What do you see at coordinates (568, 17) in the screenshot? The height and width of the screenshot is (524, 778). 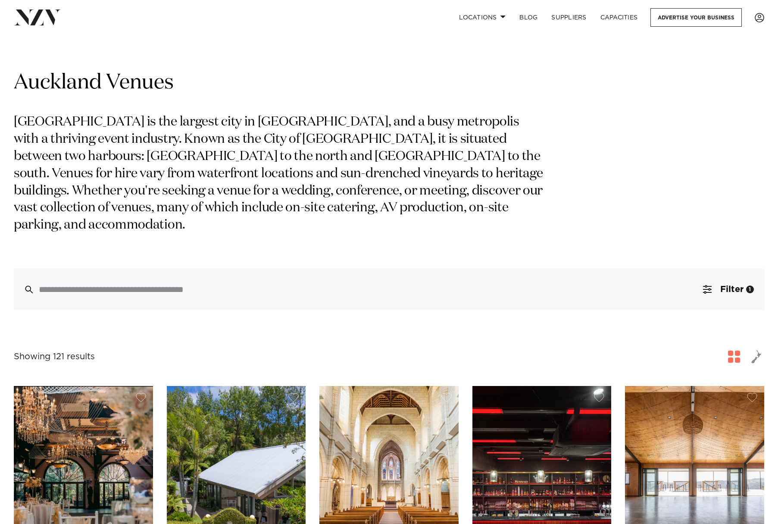 I see `a: SUPPLIERS` at bounding box center [568, 17].